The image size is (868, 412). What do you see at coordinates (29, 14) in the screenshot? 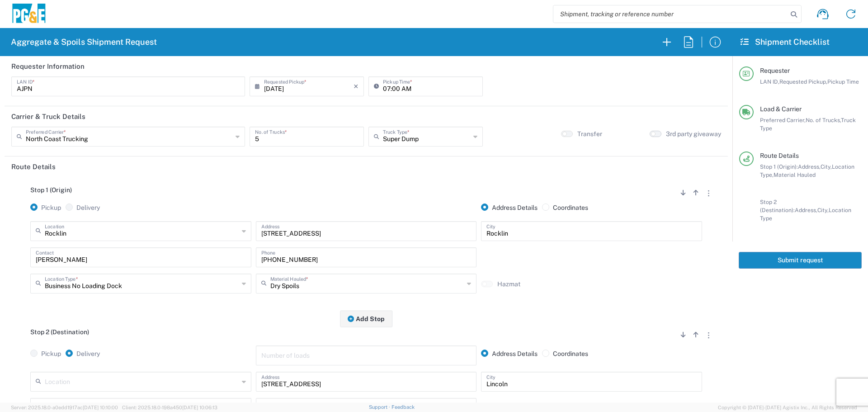
I see `img: pge` at bounding box center [29, 14].